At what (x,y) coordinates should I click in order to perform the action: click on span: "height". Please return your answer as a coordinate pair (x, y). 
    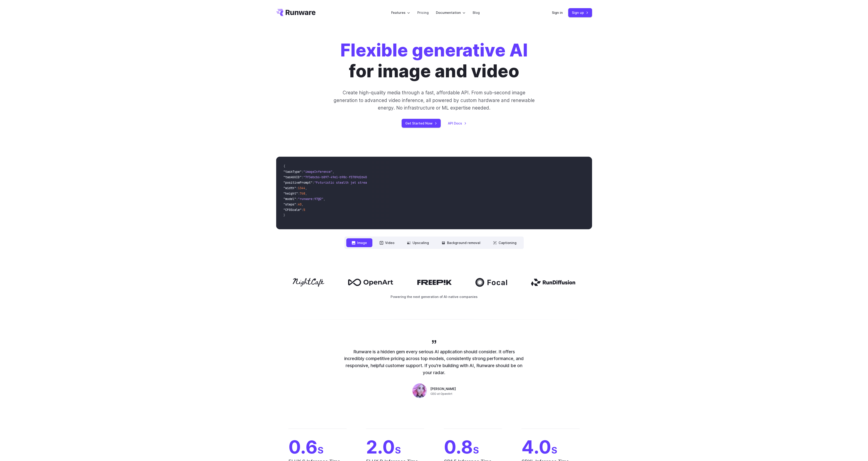
    Looking at the image, I should click on (291, 193).